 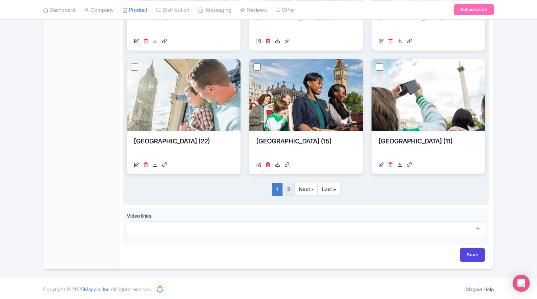 What do you see at coordinates (183, 24) in the screenshot?
I see `div: London (49)` at bounding box center [183, 24].